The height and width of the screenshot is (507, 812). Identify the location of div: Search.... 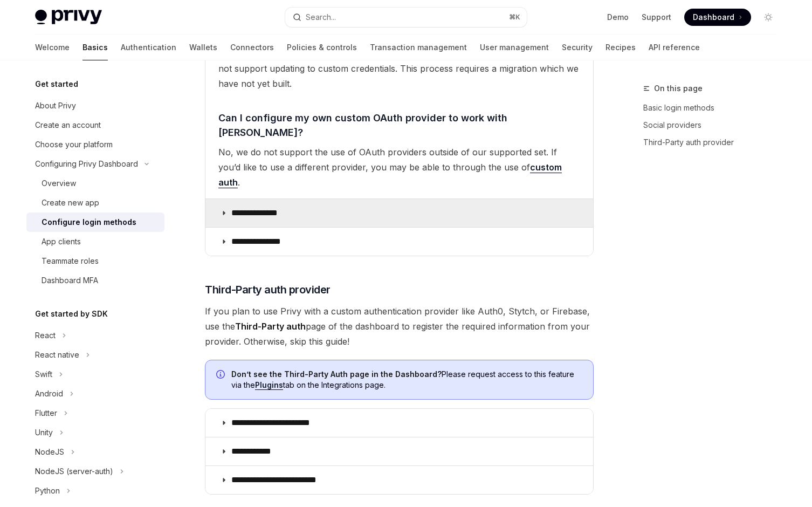
(320, 17).